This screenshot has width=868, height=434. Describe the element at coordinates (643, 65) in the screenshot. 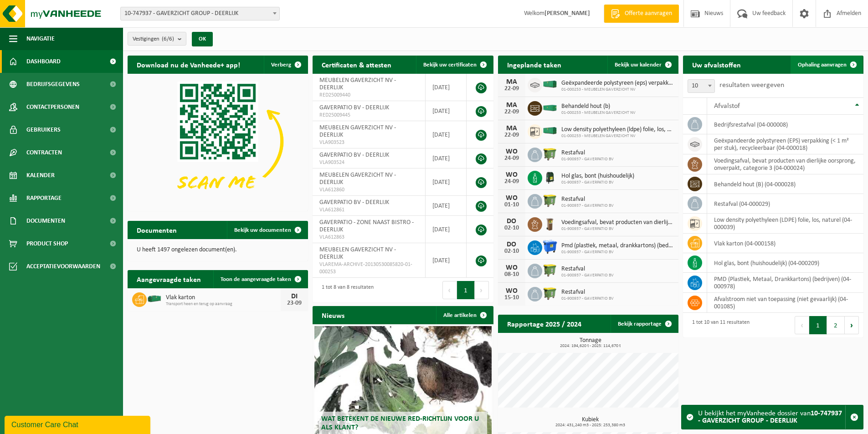

I see `a: Bekijk uw kalender` at that location.